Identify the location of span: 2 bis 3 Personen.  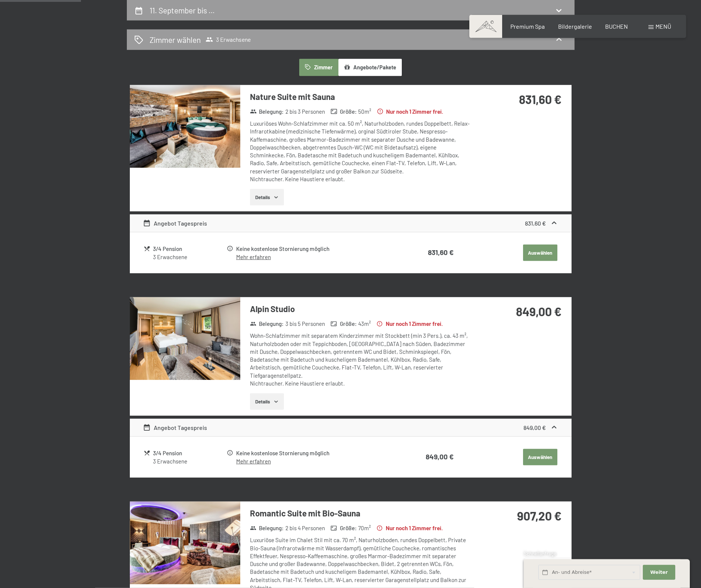
(306, 111).